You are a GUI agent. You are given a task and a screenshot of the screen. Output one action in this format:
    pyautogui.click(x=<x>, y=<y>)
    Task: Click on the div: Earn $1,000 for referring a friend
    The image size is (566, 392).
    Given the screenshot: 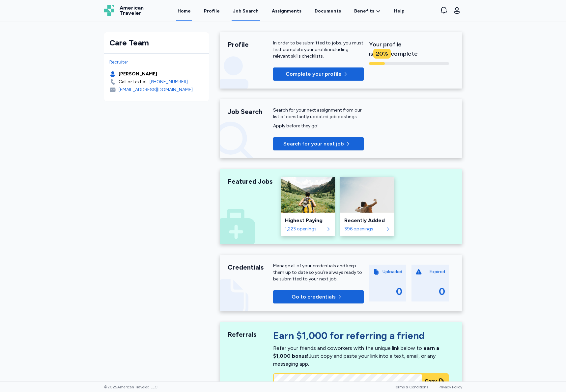 What is the action you would take?
    pyautogui.click(x=361, y=337)
    